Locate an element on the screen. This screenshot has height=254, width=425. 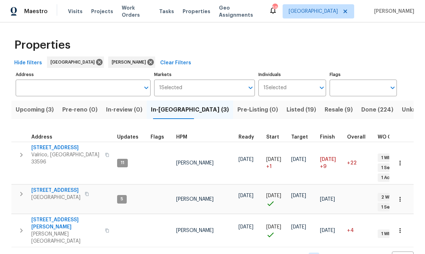
span: Visits is located at coordinates (75, 11).